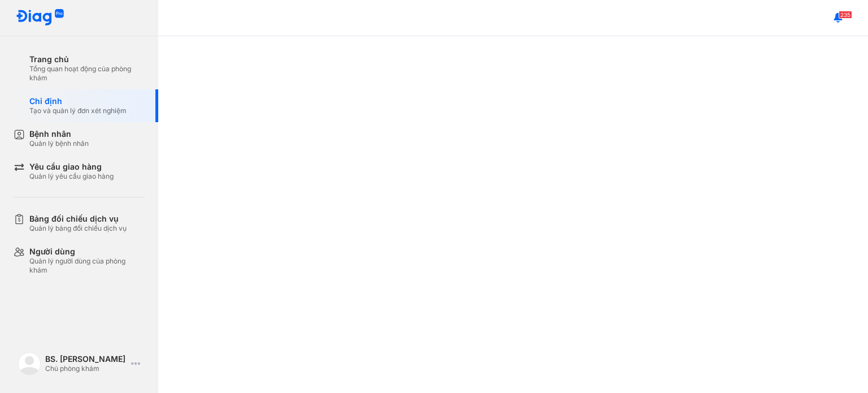 This screenshot has width=868, height=393. What do you see at coordinates (71, 177) in the screenshot?
I see `div: Quản lý yêu cầu giao hàng` at bounding box center [71, 177].